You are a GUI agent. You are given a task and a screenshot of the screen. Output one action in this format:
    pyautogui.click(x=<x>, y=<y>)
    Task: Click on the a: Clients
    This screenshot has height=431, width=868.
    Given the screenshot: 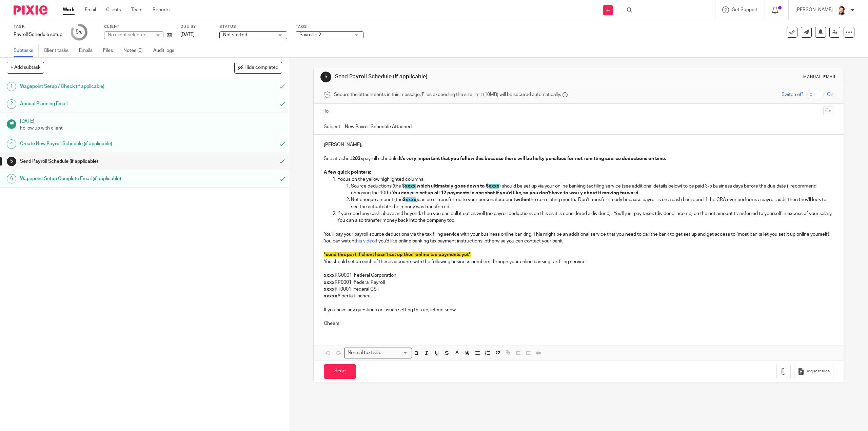 What is the action you would take?
    pyautogui.click(x=113, y=10)
    